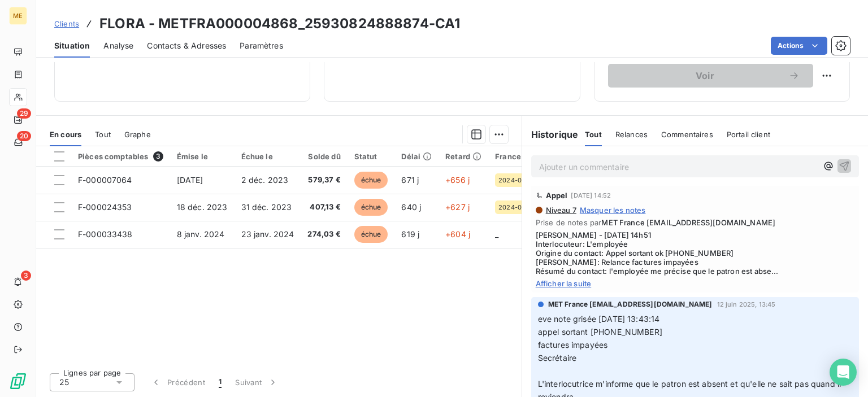 The width and height of the screenshot is (868, 397). What do you see at coordinates (843, 372) in the screenshot?
I see `div: Open Intercom Messenger` at bounding box center [843, 372].